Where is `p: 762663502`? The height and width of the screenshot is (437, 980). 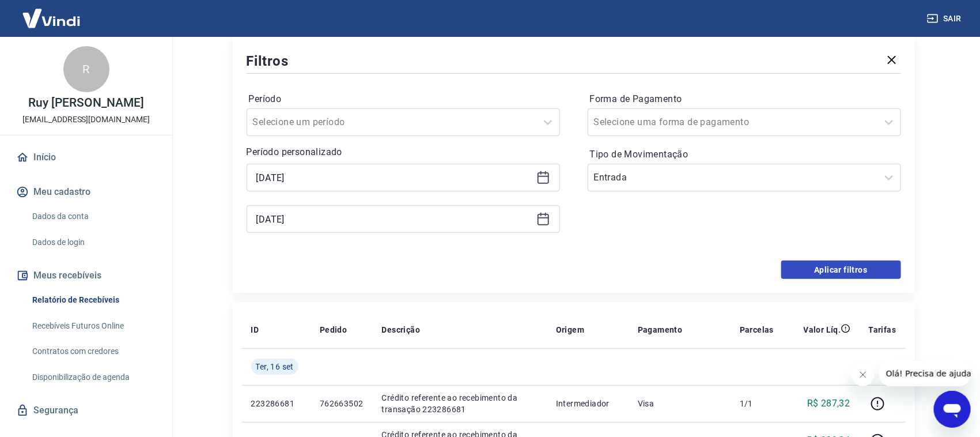
p: 762663502 is located at coordinates (342, 404).